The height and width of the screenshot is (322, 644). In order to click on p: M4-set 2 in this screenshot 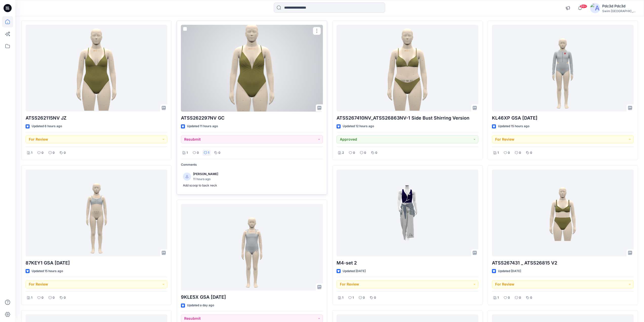, I will do `click(408, 263)`.